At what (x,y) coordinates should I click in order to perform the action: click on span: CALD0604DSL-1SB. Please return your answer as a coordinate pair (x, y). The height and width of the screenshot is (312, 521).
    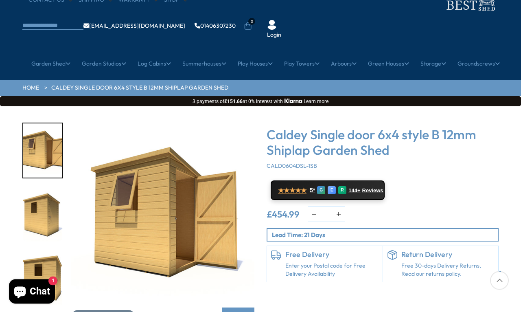
    Looking at the image, I should click on (292, 166).